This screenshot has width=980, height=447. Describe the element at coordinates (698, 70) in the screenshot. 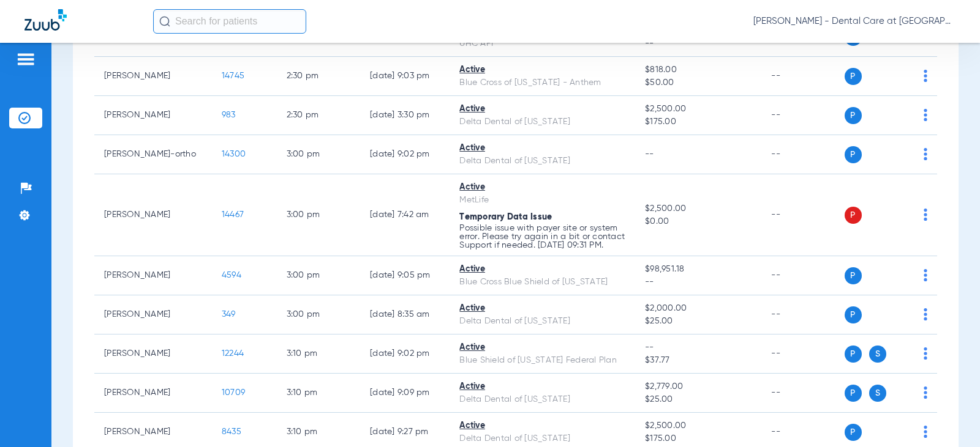

I see `span: $818.00` at that location.